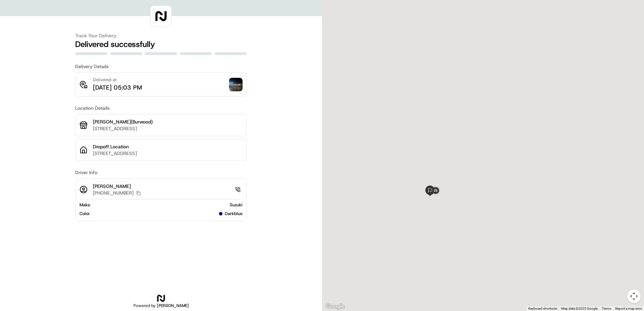 The image size is (644, 311). What do you see at coordinates (161, 44) in the screenshot?
I see `h2: Delivered successfully` at bounding box center [161, 44].